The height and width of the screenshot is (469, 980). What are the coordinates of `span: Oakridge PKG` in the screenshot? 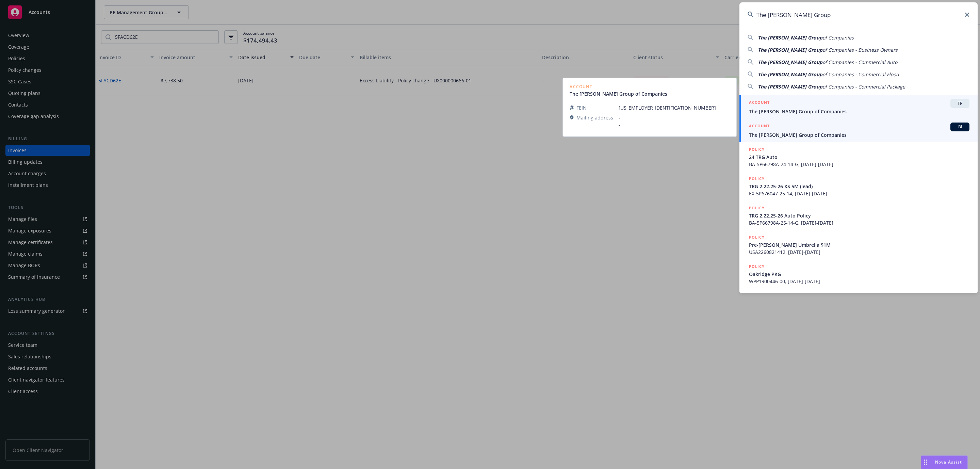 It's located at (859, 274).